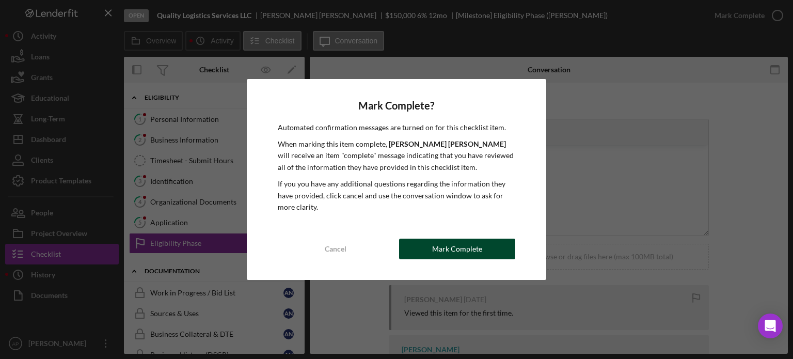 This screenshot has height=359, width=793. What do you see at coordinates (397, 155) in the screenshot?
I see `p: When marking this item complete, will receive an item "complete" message indicating that you have...` at bounding box center [397, 155].